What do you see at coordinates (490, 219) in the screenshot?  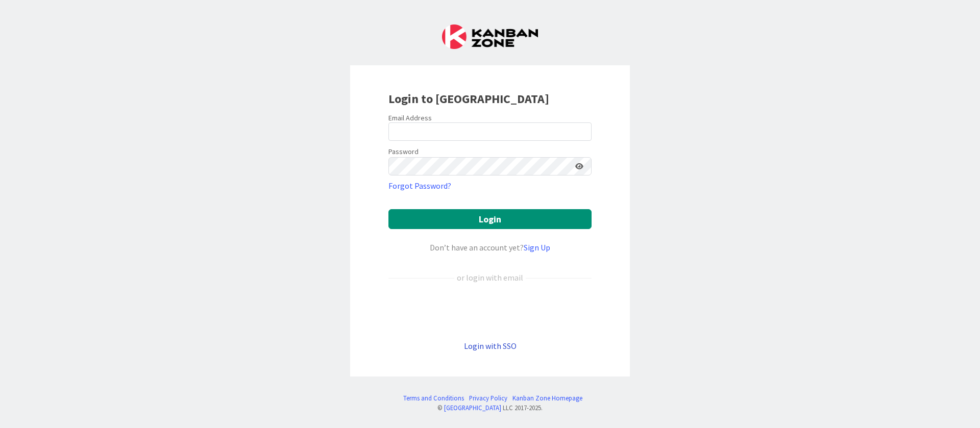 I see `button: Login` at bounding box center [490, 219].